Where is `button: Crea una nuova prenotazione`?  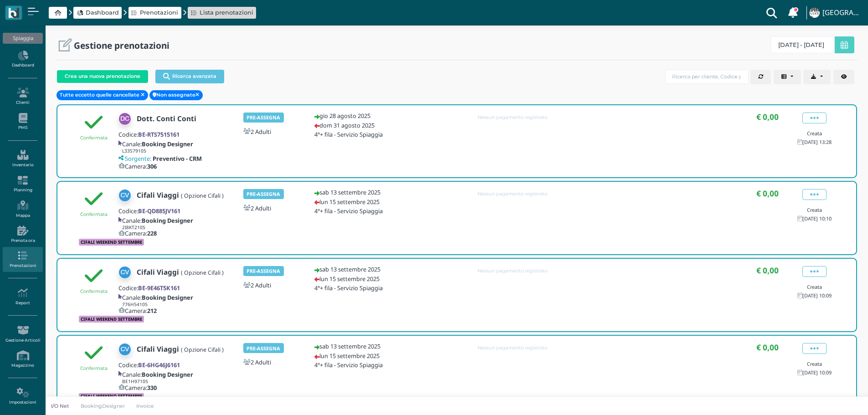
button: Crea una nuova prenotazione is located at coordinates (102, 76).